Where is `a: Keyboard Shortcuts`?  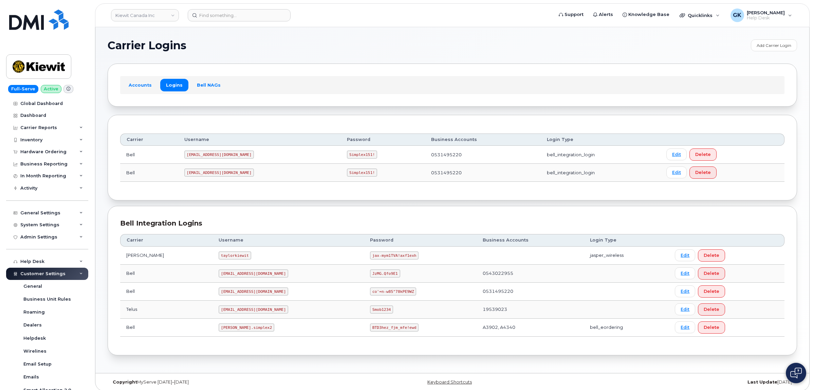
a: Keyboard Shortcuts is located at coordinates (449, 381).